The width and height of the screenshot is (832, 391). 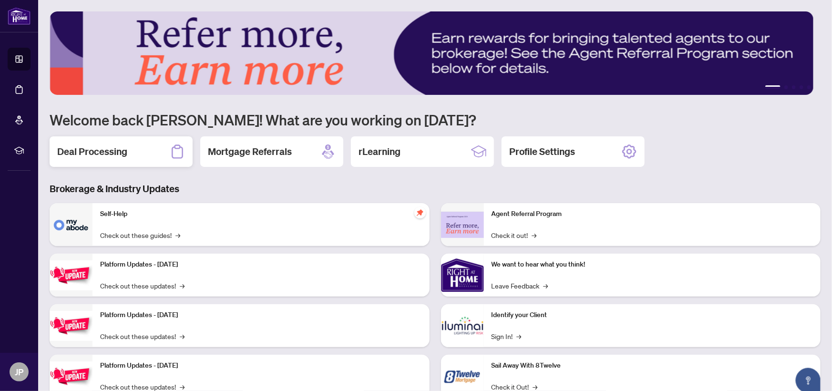 What do you see at coordinates (514, 235) in the screenshot?
I see `a: Check it out!→` at bounding box center [514, 235].